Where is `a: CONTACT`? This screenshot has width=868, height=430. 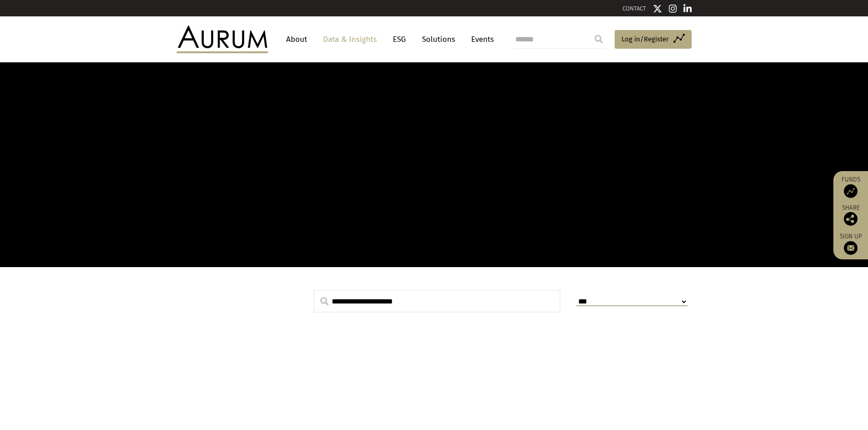
a: CONTACT is located at coordinates (634, 8).